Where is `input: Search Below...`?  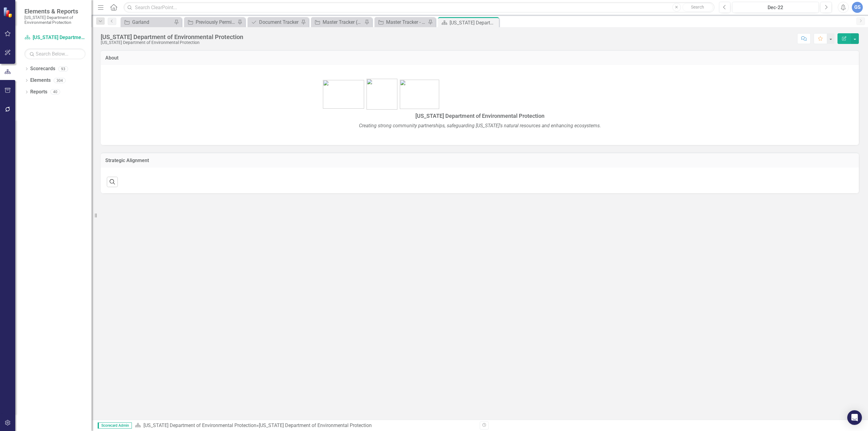
input: Search Below... is located at coordinates (55, 54).